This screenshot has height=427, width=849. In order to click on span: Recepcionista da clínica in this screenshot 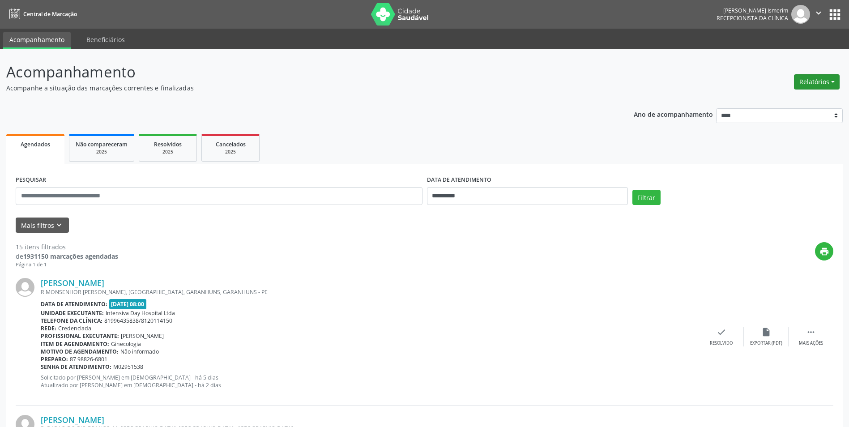, I will do `click(752, 18)`.